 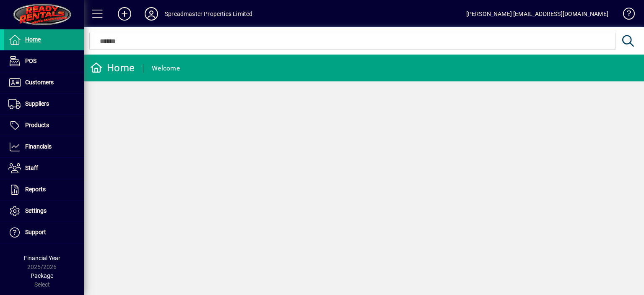 I want to click on a: Reports, so click(x=44, y=190).